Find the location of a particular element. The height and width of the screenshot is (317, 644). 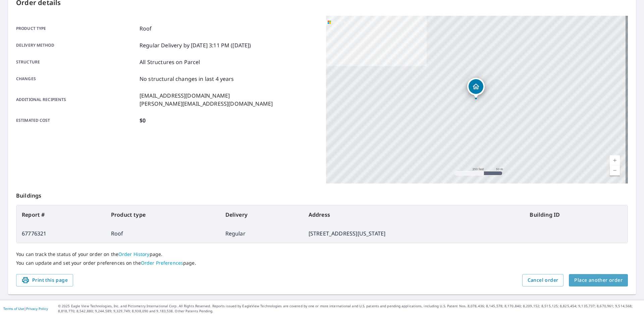

p: Additional recipients is located at coordinates (77, 99).